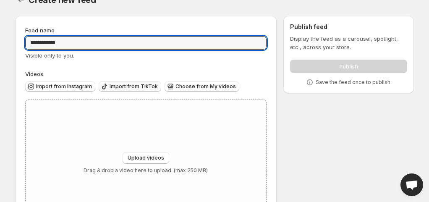 This screenshot has width=429, height=202. Describe the element at coordinates (146, 158) in the screenshot. I see `span: Upload videos` at that location.